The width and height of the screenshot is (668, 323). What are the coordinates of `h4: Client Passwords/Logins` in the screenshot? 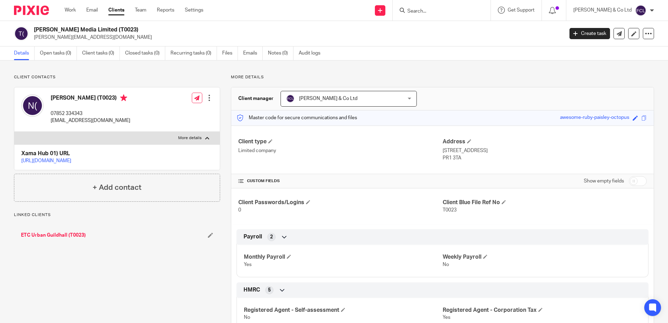 It's located at (340, 202).